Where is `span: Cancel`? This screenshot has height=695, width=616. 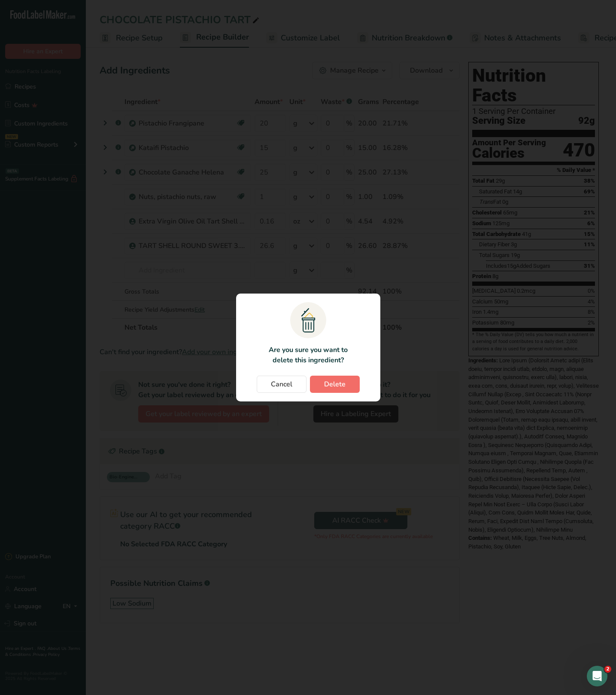
span: Cancel is located at coordinates (281, 384).